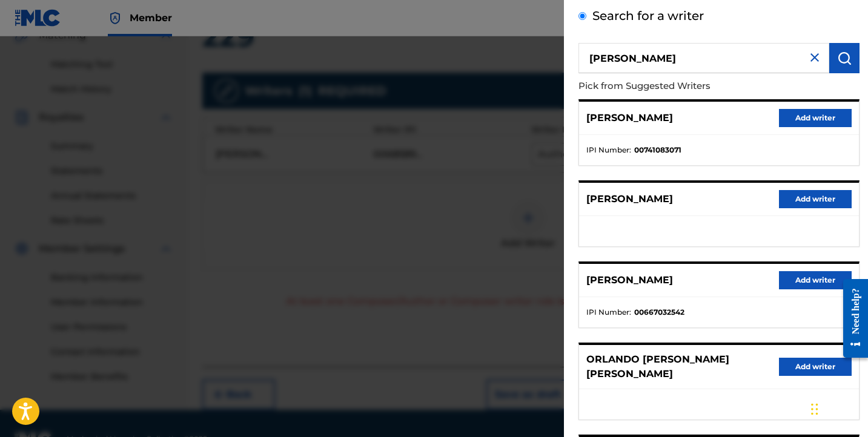 This screenshot has width=868, height=437. I want to click on div: Open Resource Center, so click(21, 52).